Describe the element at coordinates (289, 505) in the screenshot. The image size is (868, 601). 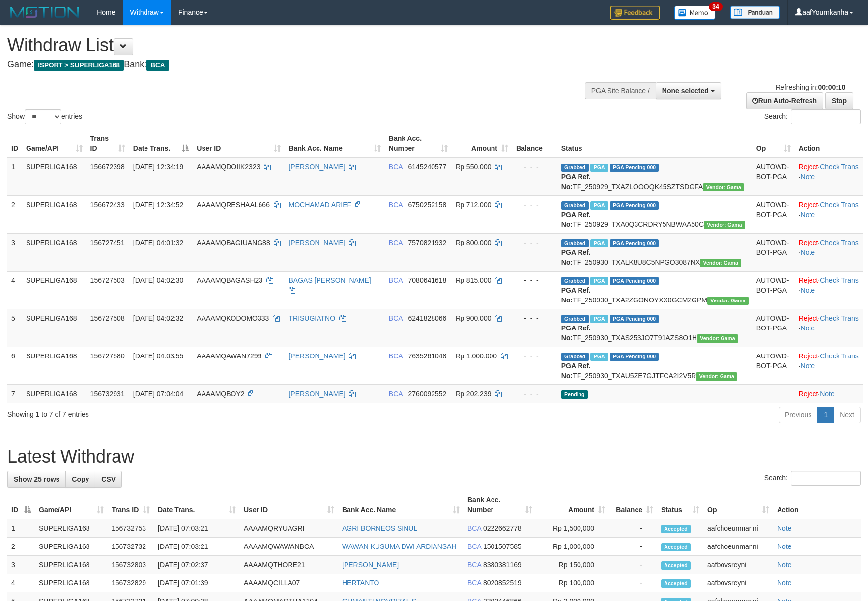
I see `th: User ID: activate to sort column ascending` at that location.